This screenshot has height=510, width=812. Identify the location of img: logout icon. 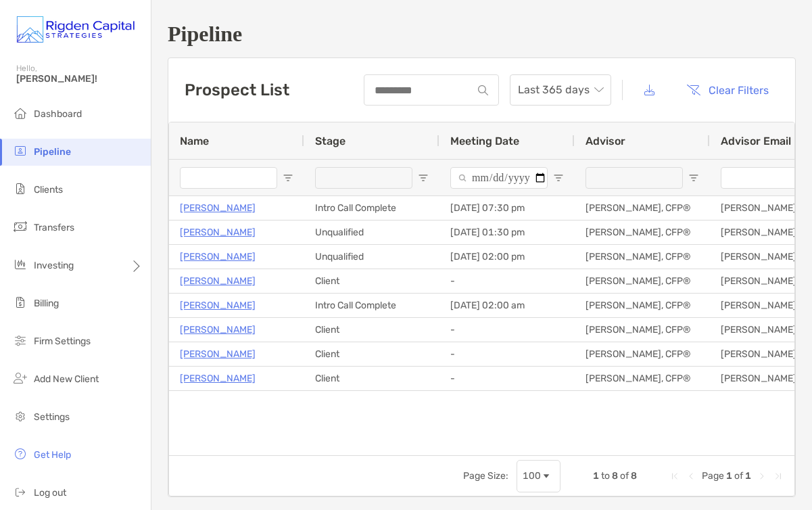
(20, 491).